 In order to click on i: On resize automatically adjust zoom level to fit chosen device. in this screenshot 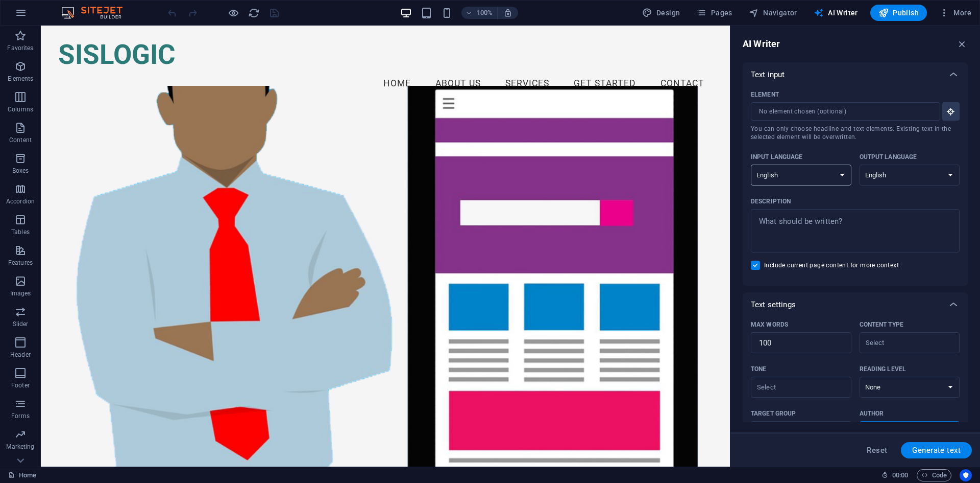, I will do `click(508, 13)`.